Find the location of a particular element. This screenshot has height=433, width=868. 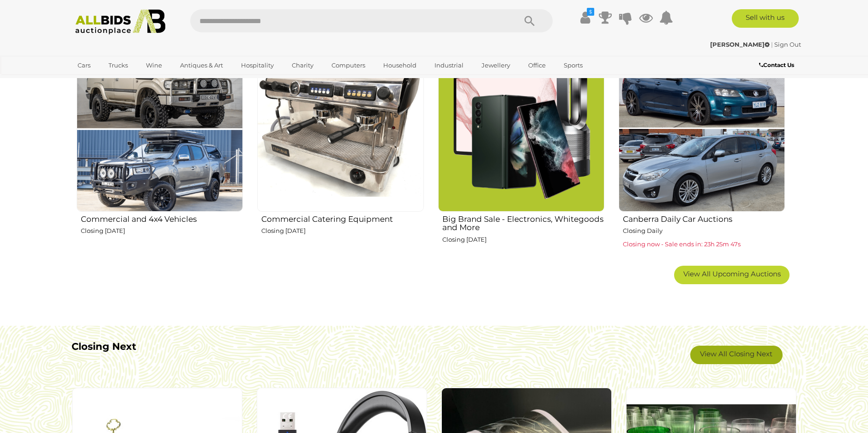

p: Closing Daily is located at coordinates (704, 230).